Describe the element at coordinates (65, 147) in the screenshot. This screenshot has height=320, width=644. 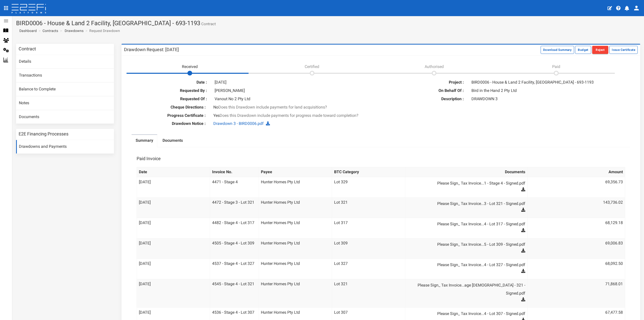
I see `a: Drawdowns and Payments` at that location.